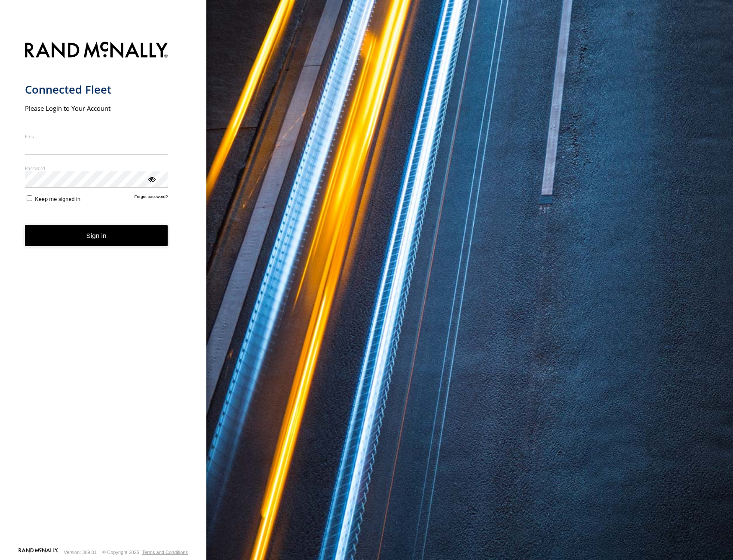 Image resolution: width=733 pixels, height=560 pixels. I want to click on input: Keep me signed in, so click(29, 198).